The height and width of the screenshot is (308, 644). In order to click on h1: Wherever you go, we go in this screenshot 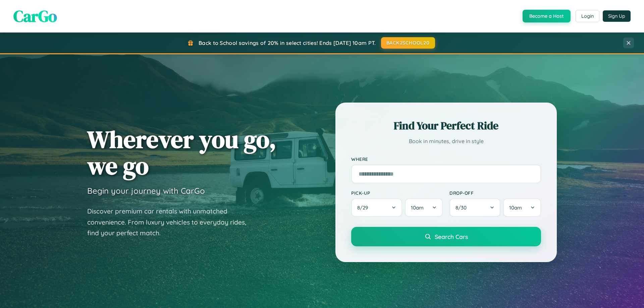, I will do `click(182, 153)`.